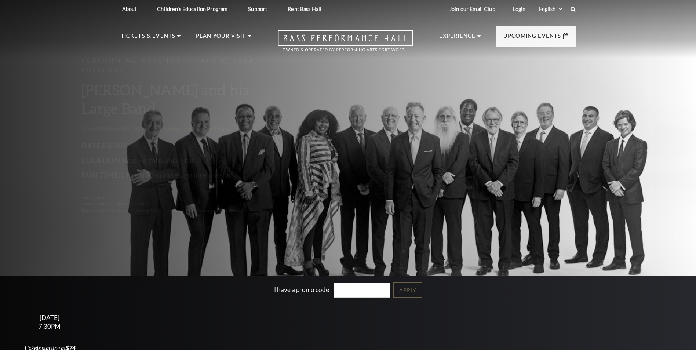 The width and height of the screenshot is (696, 350). I want to click on span: An additional $5 order charge will be applied at checkout., so click(251, 211).